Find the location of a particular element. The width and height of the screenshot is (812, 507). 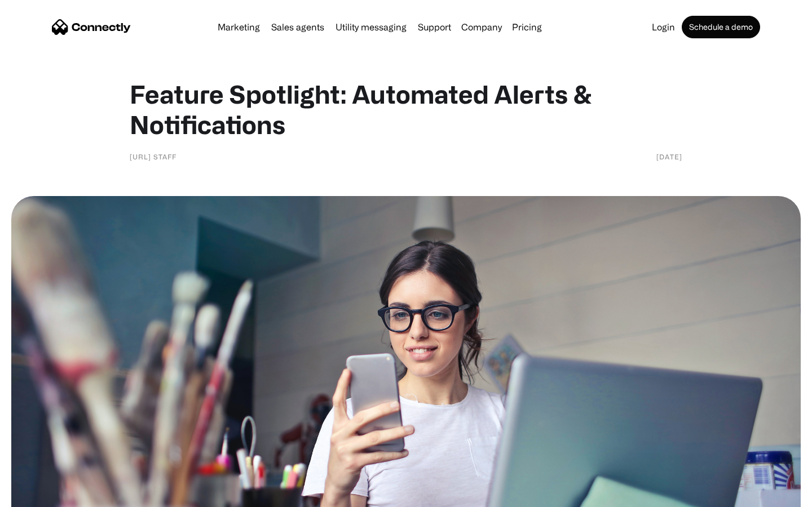

a: Utility messaging is located at coordinates (371, 27).